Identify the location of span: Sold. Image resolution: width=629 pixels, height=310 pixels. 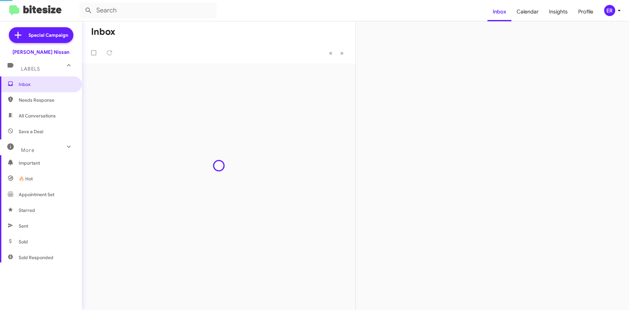
(23, 242).